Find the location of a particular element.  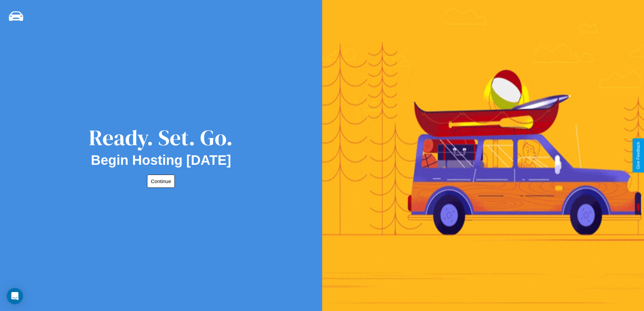

div: Give Feedback is located at coordinates (638, 156).